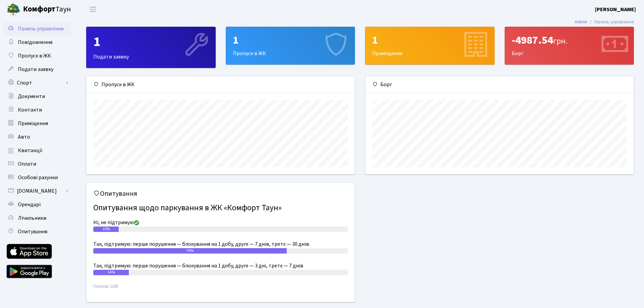 The height and width of the screenshot is (308, 644). Describe the element at coordinates (37, 177) in the screenshot. I see `a: Особові рахунки` at that location.